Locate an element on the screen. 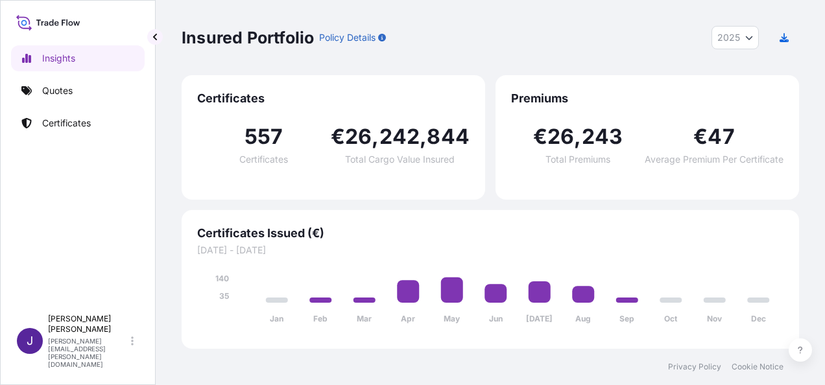 The height and width of the screenshot is (385, 825). tspan: 35 is located at coordinates (224, 296).